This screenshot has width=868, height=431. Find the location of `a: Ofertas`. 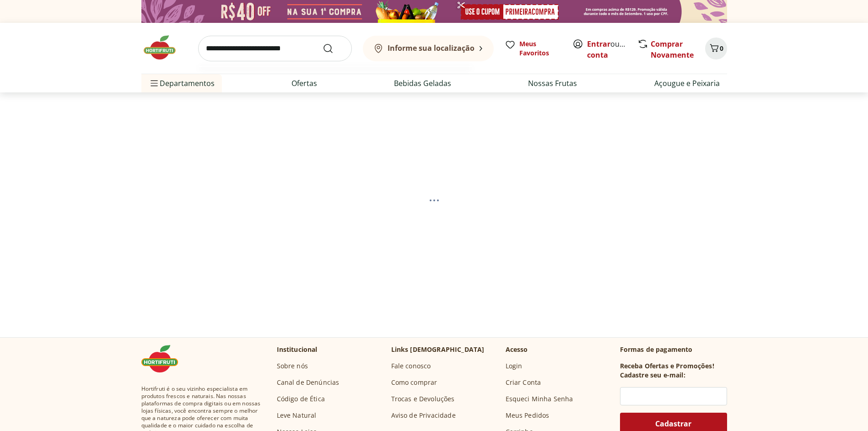

a: Ofertas is located at coordinates (304, 84).